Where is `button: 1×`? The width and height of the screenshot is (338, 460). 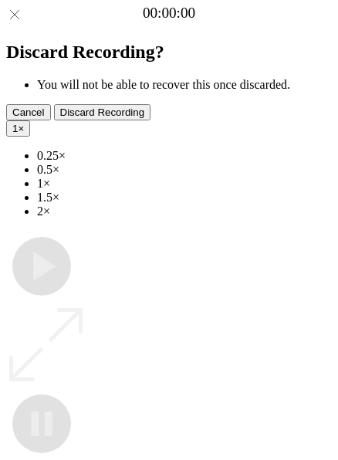 button: 1× is located at coordinates (18, 128).